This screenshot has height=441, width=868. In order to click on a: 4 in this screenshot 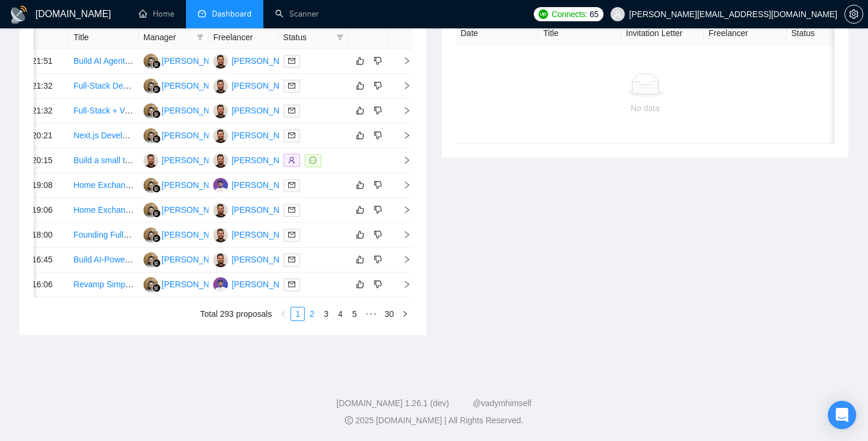, I will do `click(340, 314)`.